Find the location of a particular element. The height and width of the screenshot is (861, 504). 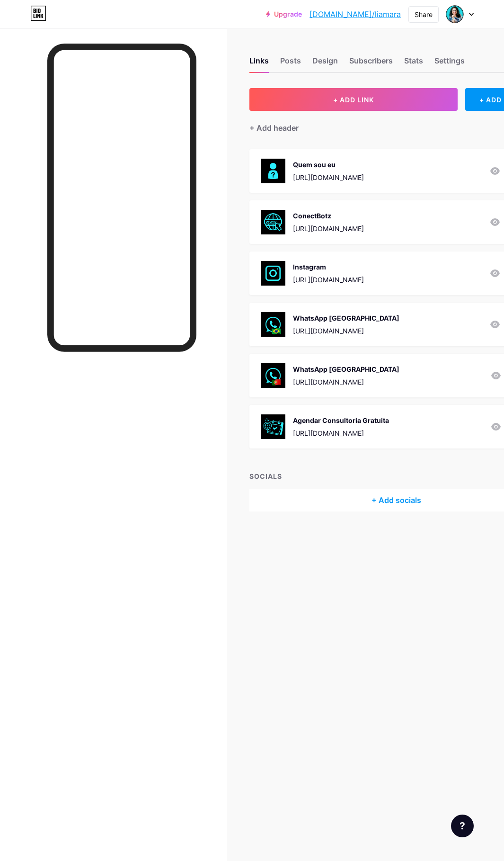

a: Upgrade is located at coordinates (284, 14).